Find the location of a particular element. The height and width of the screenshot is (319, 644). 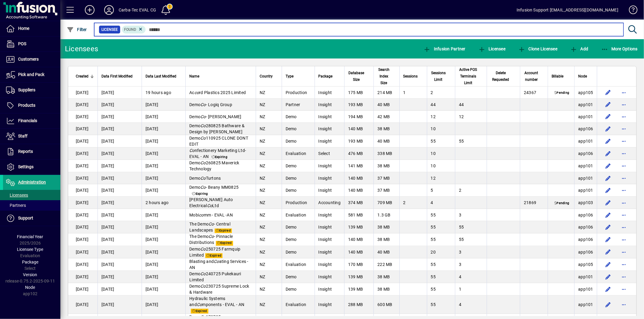

span: app105.prod.infusionbusinesssoftware.com is located at coordinates (586, 93).